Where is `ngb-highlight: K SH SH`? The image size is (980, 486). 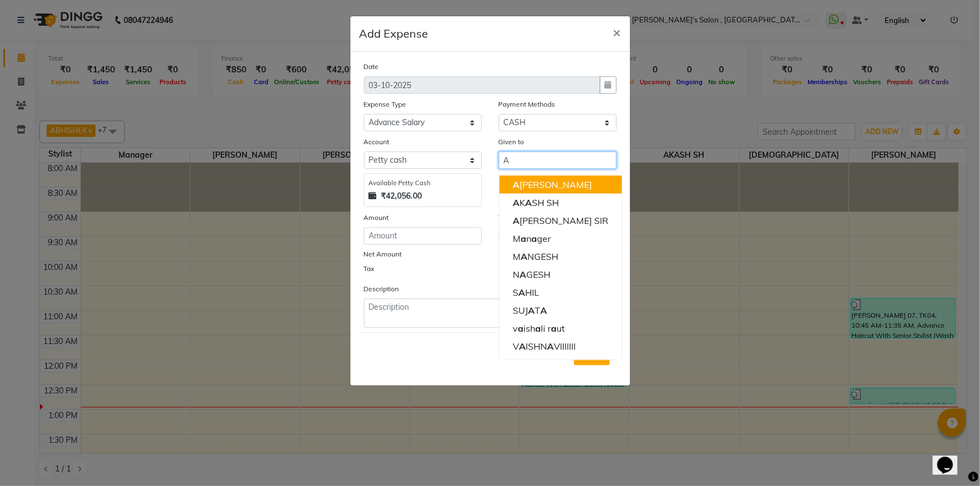
ngb-highlight: K SH SH is located at coordinates (536, 203).